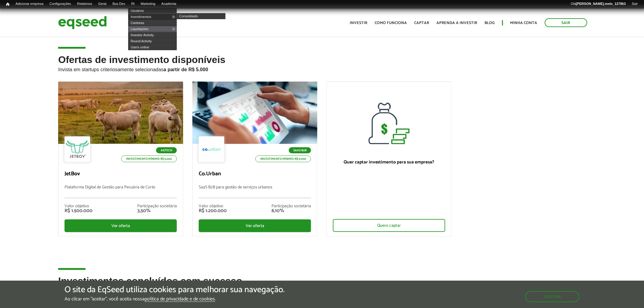  I want to click on button: Aceitar, so click(552, 297).